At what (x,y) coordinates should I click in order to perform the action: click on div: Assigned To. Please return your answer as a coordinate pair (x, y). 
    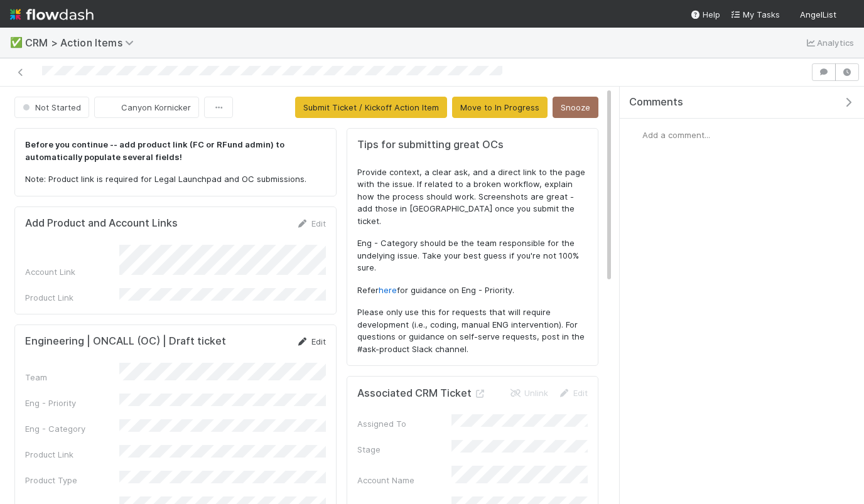
    Looking at the image, I should click on (404, 424).